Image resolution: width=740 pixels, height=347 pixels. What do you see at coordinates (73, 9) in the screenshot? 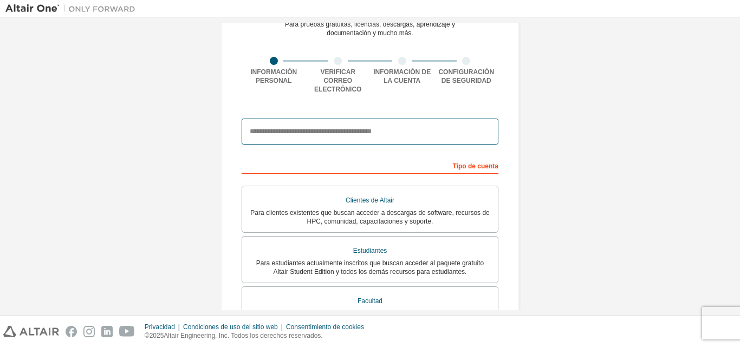
I see `img: Altair Uno` at bounding box center [73, 9].